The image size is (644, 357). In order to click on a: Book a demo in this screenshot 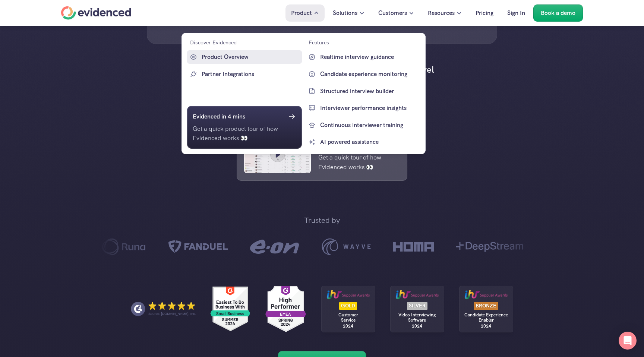, I will do `click(558, 13)`.